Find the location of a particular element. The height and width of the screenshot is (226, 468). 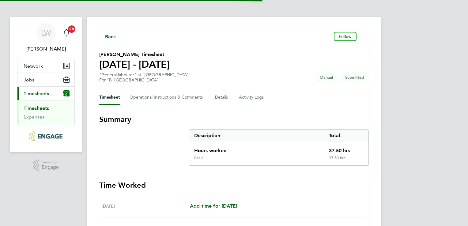

h3: Time Worked is located at coordinates (234, 185).